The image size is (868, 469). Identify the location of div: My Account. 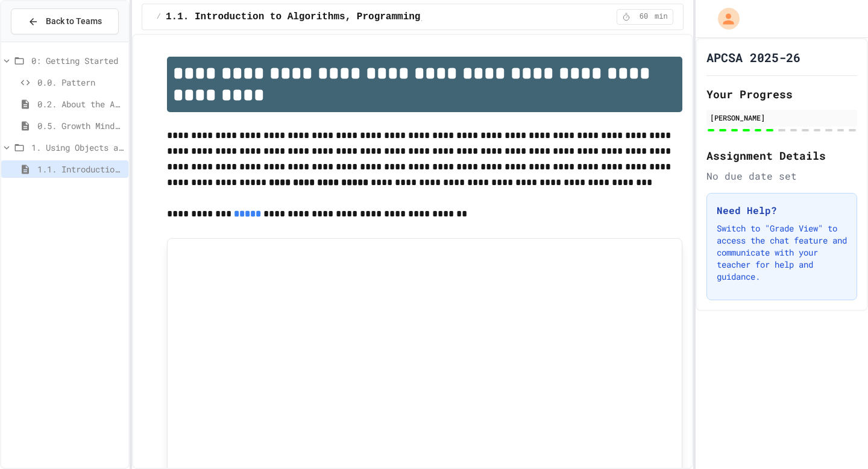
(724, 19).